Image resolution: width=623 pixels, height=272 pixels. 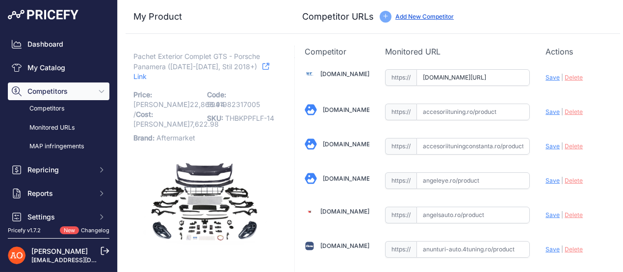 I want to click on span: Cost:, so click(x=144, y=114).